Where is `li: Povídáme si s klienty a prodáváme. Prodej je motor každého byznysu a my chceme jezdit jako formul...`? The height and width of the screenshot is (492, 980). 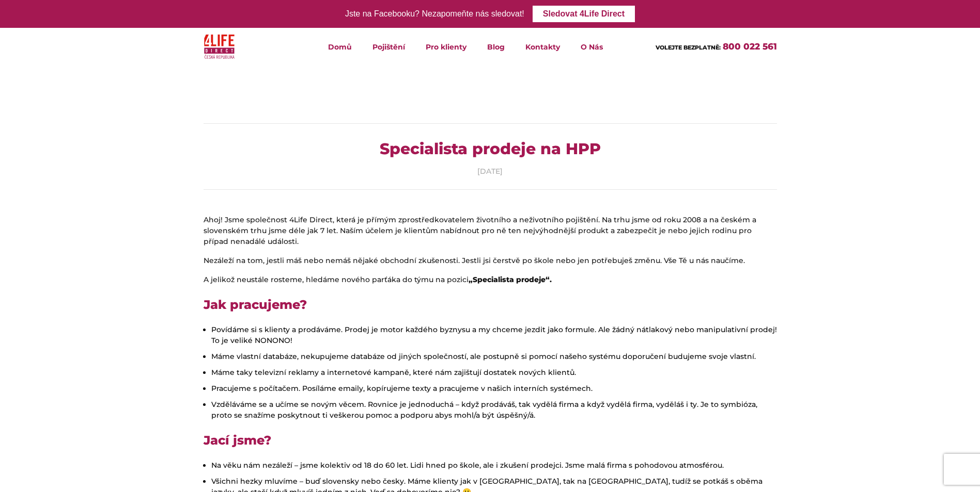 li: Povídáme si s klienty a prodáváme. Prodej je motor každého byznysu a my chceme jezdit jako formul... is located at coordinates (494, 335).